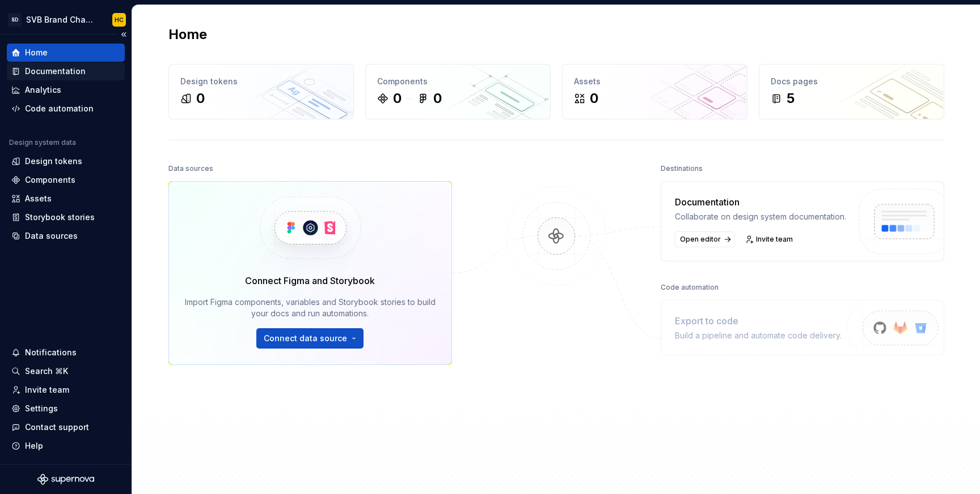 This screenshot has width=980, height=494. What do you see at coordinates (57, 427) in the screenshot?
I see `div: Contact support` at bounding box center [57, 427].